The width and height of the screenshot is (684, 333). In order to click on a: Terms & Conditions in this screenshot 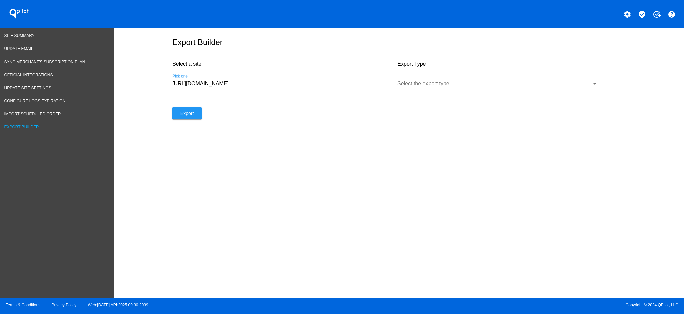, I will do `click(23, 305)`.